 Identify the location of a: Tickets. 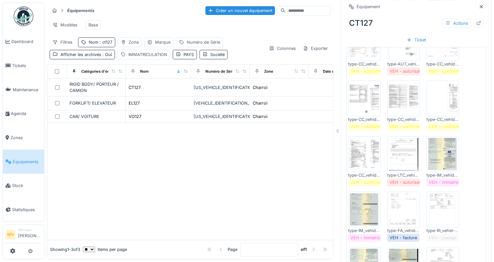
(24, 66).